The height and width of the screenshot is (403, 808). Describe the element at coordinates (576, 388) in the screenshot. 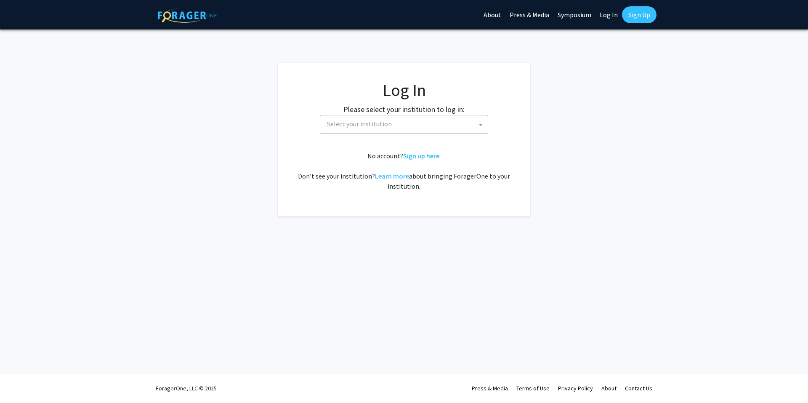

I see `a: Privacy Policy` at that location.